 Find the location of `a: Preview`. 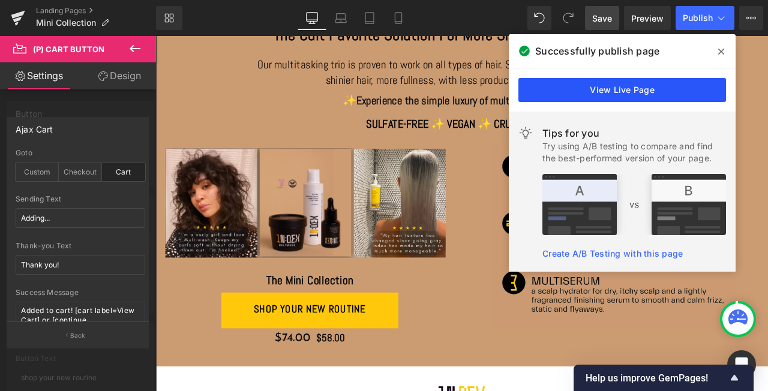

a: Preview is located at coordinates (647, 18).